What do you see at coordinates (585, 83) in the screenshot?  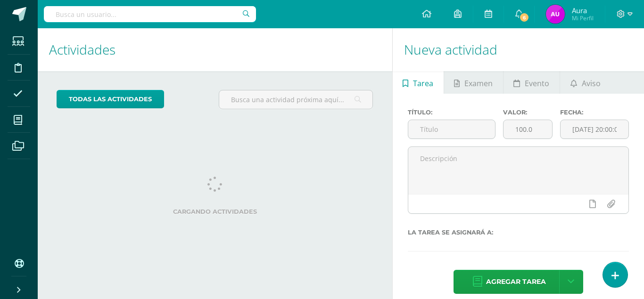 I see `a: Aviso` at bounding box center [585, 83].